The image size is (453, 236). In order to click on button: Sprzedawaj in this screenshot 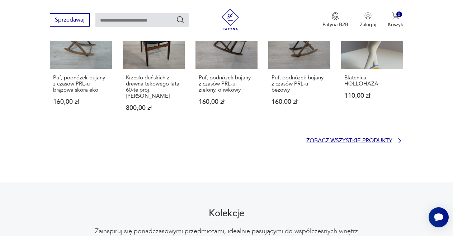, I will do `click(70, 20)`.